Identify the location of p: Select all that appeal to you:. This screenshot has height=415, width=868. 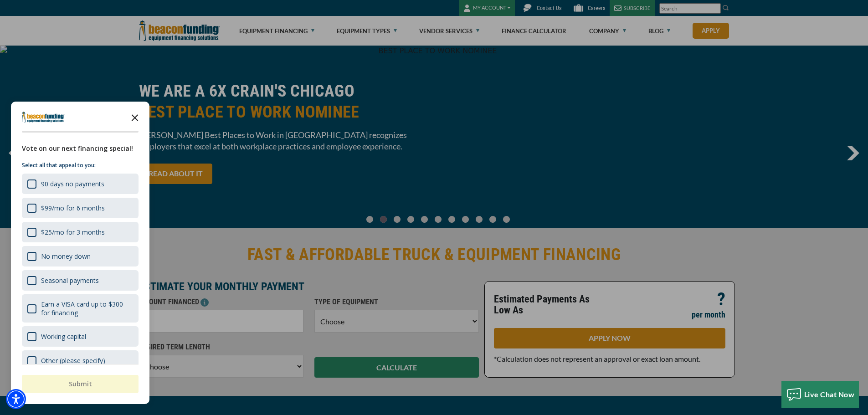
(80, 165).